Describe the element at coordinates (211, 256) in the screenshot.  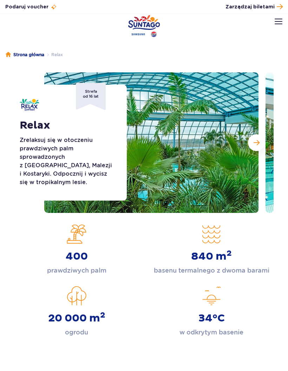
I see `strong: 840 m` at that location.